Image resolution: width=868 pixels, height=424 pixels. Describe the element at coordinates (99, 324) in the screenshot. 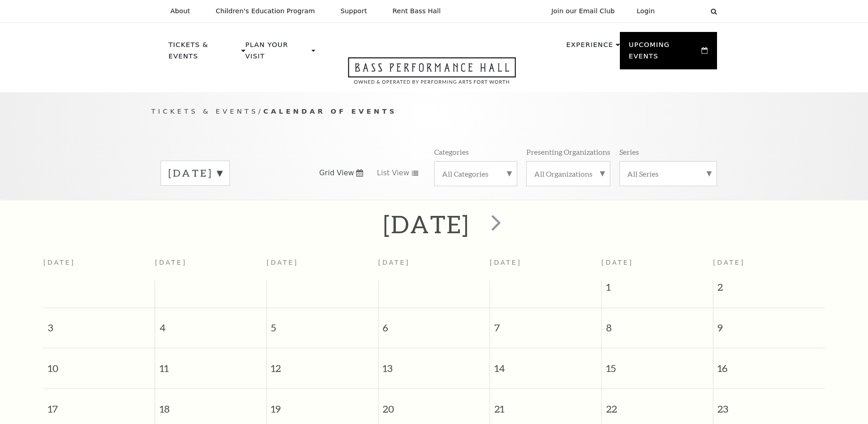

I see `span: 3` at that location.